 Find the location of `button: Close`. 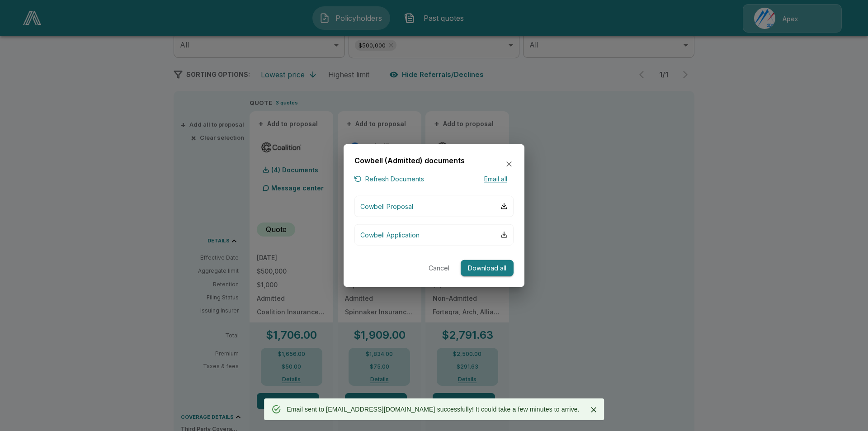

button: Close is located at coordinates (593, 411).